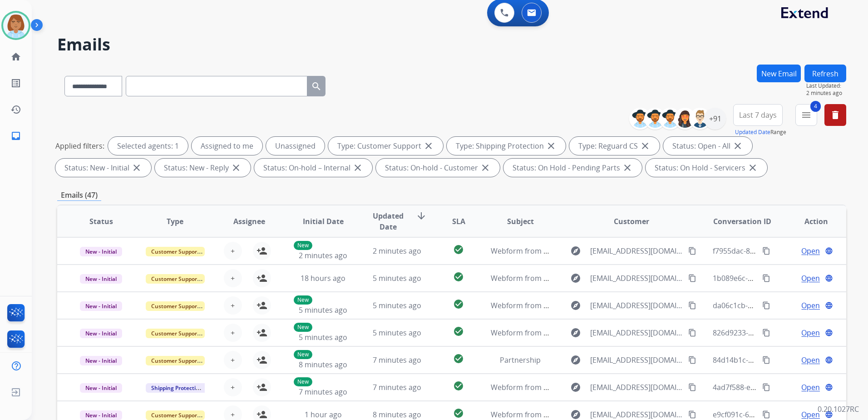  I want to click on span: Range, so click(760, 132).